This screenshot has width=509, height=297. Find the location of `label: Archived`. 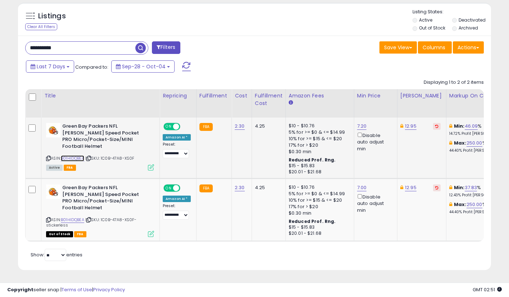

label: Archived is located at coordinates (468, 28).